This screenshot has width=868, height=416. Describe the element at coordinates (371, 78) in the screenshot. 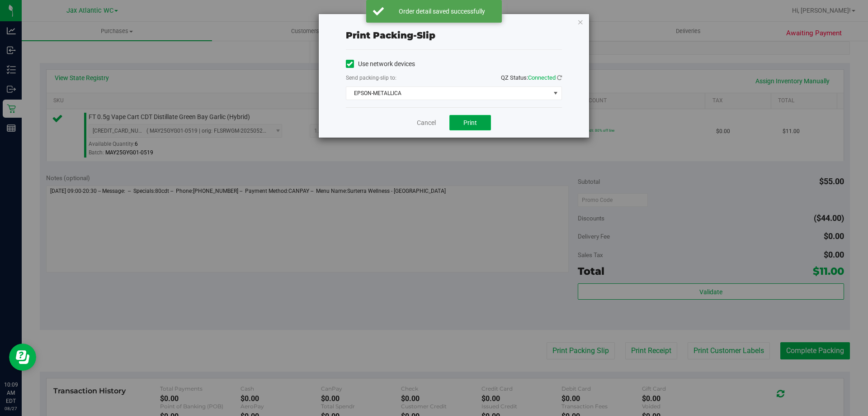

I see `label: Send packing-slip to:` at that location.